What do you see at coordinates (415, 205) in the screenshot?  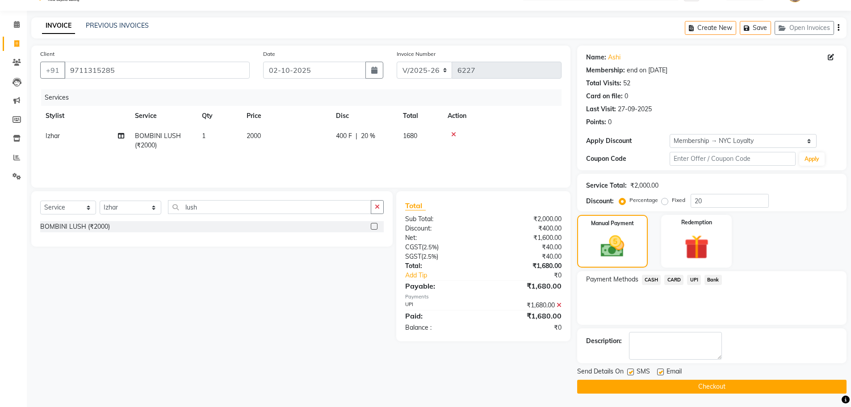 I see `span: Total` at bounding box center [415, 205].